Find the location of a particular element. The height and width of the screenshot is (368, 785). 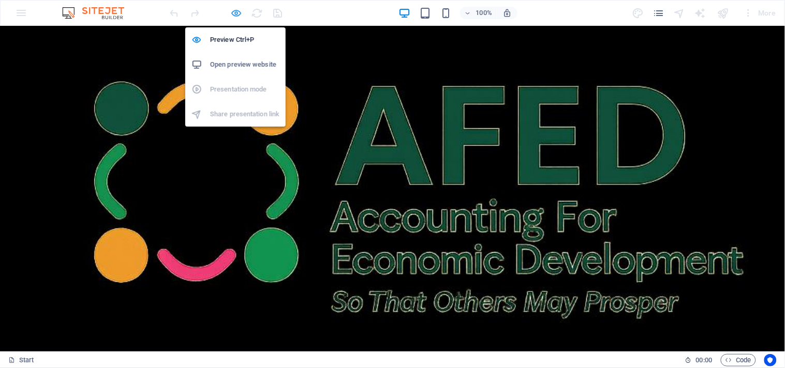

h6: 100% is located at coordinates (484, 13).